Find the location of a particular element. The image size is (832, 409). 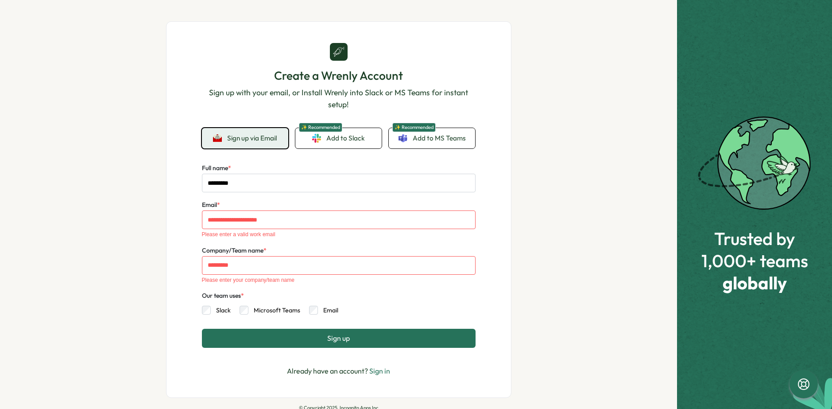

span: Trusted by is located at coordinates (754, 238).